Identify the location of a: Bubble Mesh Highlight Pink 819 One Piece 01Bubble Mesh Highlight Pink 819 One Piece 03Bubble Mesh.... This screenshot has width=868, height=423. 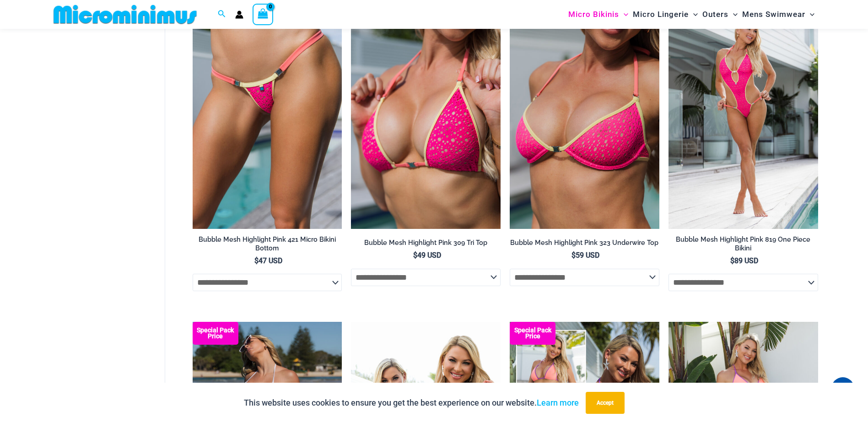
(743, 116).